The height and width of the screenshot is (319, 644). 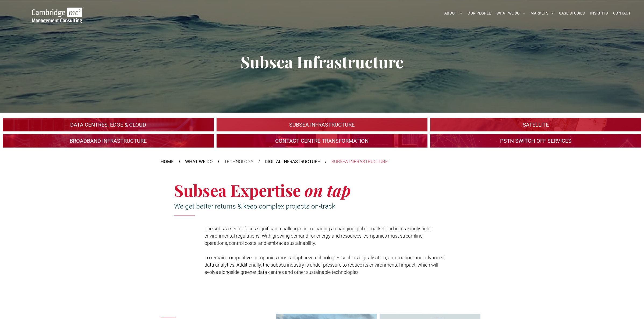 What do you see at coordinates (454, 13) in the screenshot?
I see `a: ABOUT` at bounding box center [454, 13].